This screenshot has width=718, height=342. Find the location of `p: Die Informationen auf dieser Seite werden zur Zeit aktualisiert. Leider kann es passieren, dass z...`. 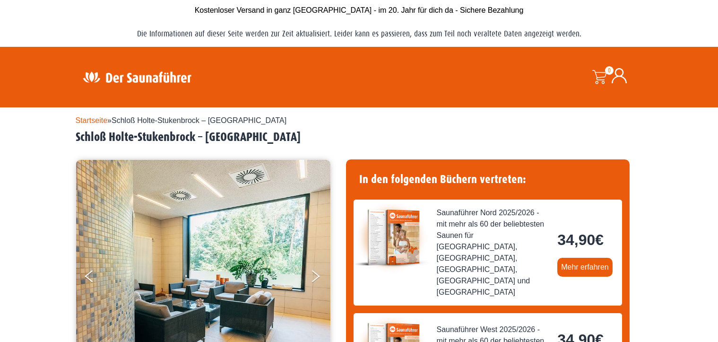

p: Die Informationen auf dieser Seite werden zur Zeit aktualisiert. Leider kann es passieren, dass z... is located at coordinates (359, 34).